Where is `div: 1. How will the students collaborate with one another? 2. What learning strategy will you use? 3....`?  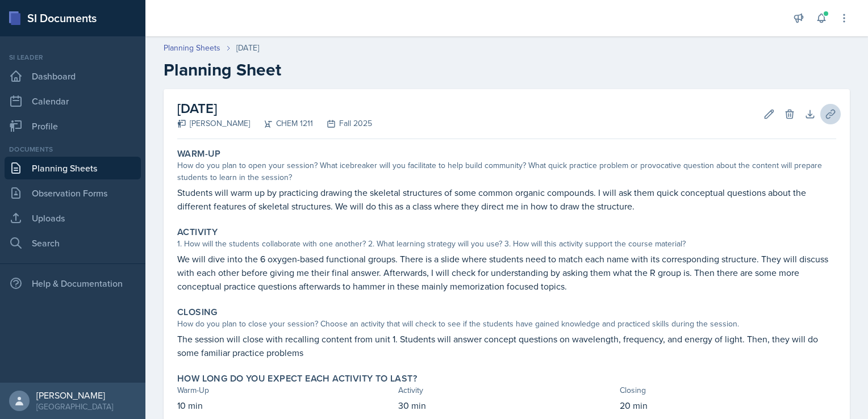 div: 1. How will the students collaborate with one another? 2. What learning strategy will you use? 3.... is located at coordinates (507, 244).